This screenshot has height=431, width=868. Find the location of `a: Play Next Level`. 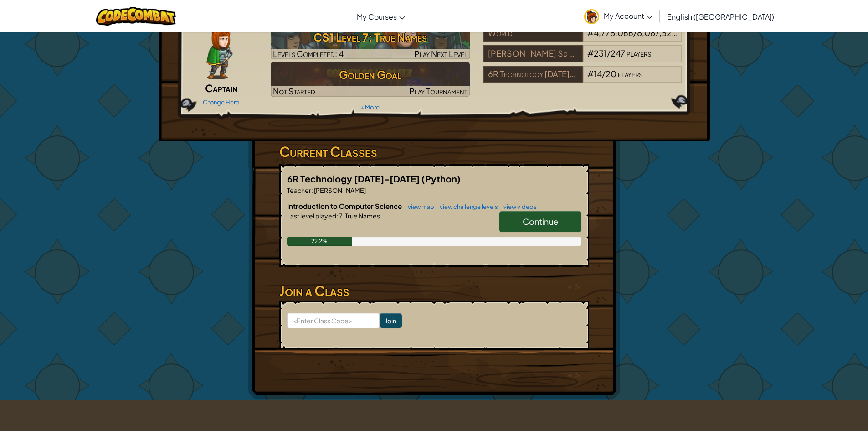

a: Play Next Level is located at coordinates (370, 42).